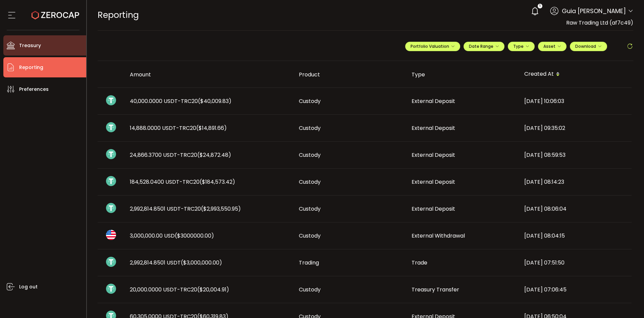  What do you see at coordinates (605, 281) in the screenshot?
I see `div: Chat Widget` at bounding box center [605, 281].